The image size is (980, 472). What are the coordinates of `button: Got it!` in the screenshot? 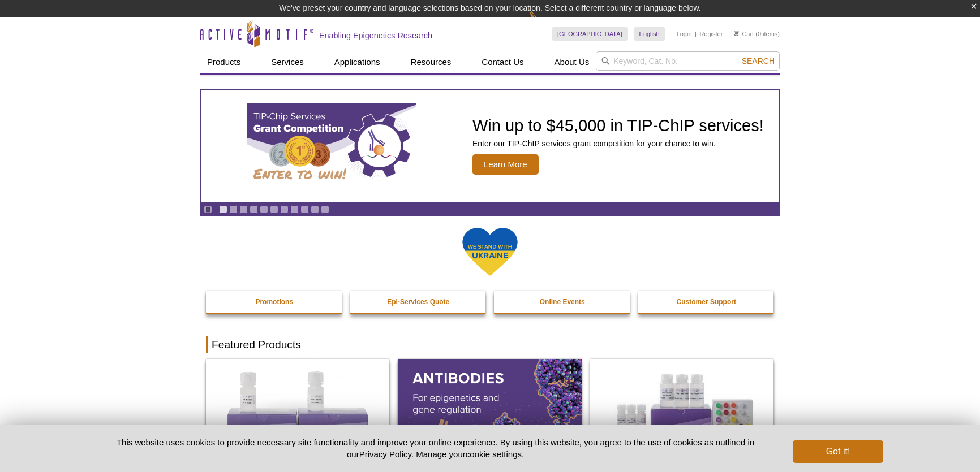 It's located at (839, 452).